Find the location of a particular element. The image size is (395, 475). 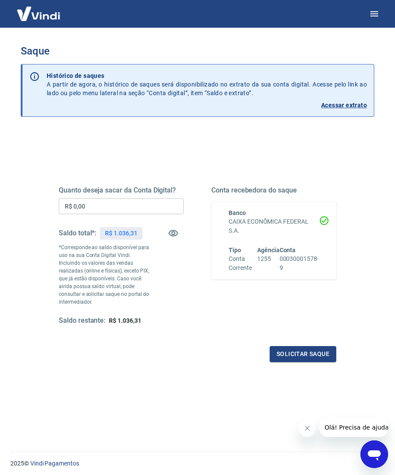

button: Solicitar saque is located at coordinates (303, 354).